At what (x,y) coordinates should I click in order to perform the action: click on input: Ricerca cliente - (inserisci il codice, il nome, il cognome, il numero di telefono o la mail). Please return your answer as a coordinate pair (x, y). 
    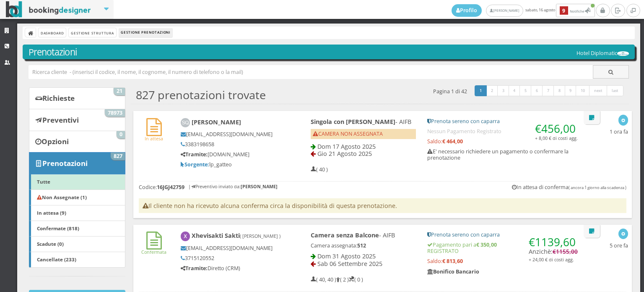
    Looking at the image, I should click on (311, 71).